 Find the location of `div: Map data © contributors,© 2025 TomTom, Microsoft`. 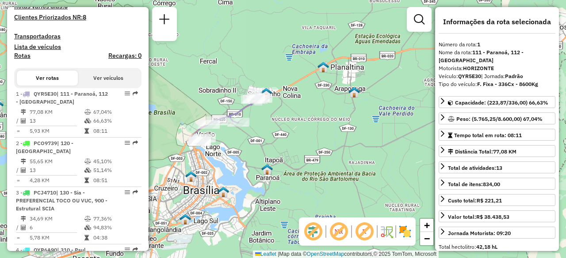

div: Map data © contributors,© 2025 TomTom, Microsoft is located at coordinates (345, 254).